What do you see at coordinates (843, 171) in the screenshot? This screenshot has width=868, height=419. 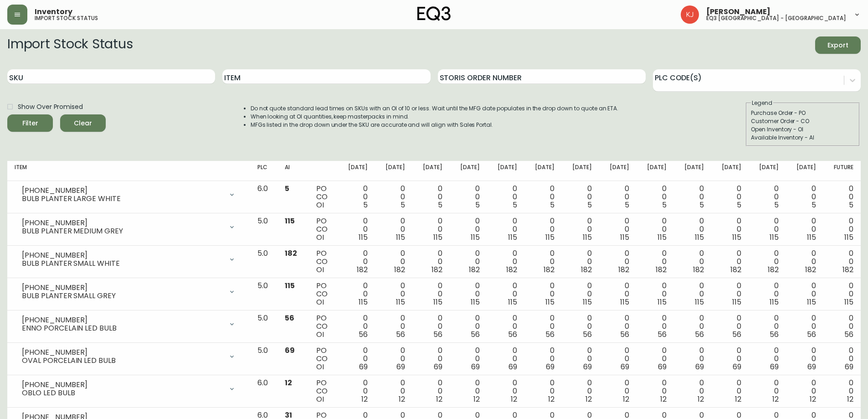 I see `th: Future` at bounding box center [843, 171].